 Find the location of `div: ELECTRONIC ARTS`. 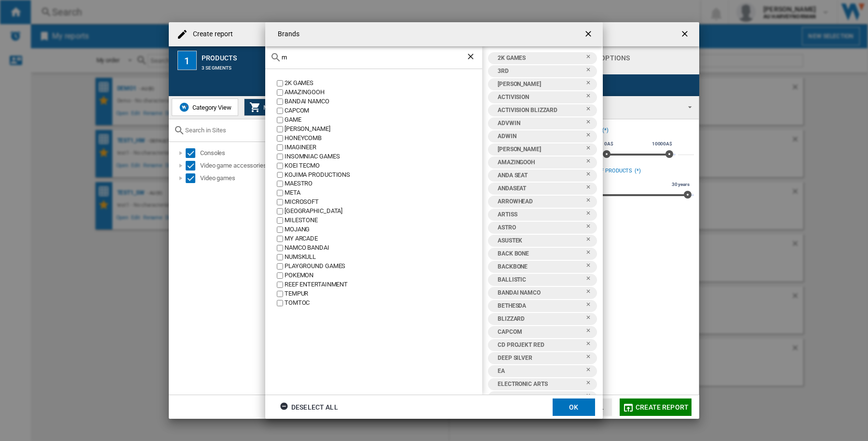

div: ELECTRONIC ARTS is located at coordinates (539, 384).